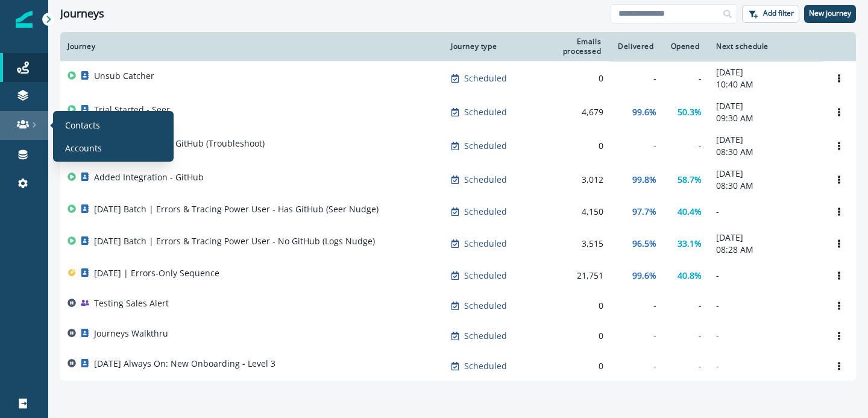  What do you see at coordinates (637, 47) in the screenshot?
I see `div: Delivered` at bounding box center [637, 47].